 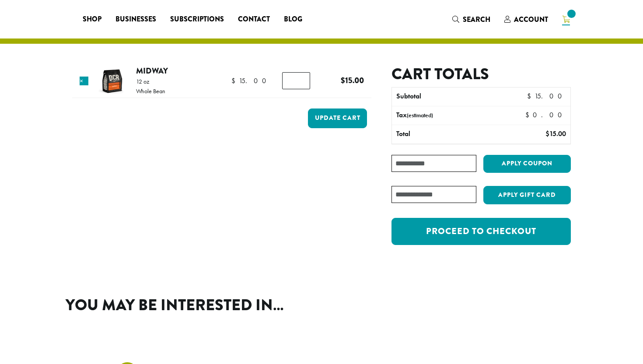 What do you see at coordinates (527, 163) in the screenshot?
I see `button: Apply coupon` at bounding box center [527, 163].